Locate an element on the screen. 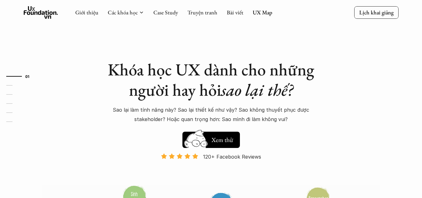 The height and width of the screenshot is (198, 422). a: Bài viết is located at coordinates (235, 12).